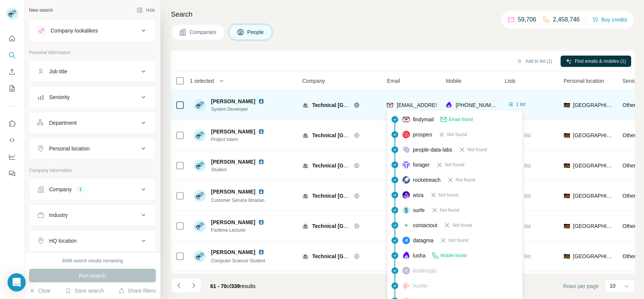  I want to click on span: Customer Service librarian, so click(237, 200).